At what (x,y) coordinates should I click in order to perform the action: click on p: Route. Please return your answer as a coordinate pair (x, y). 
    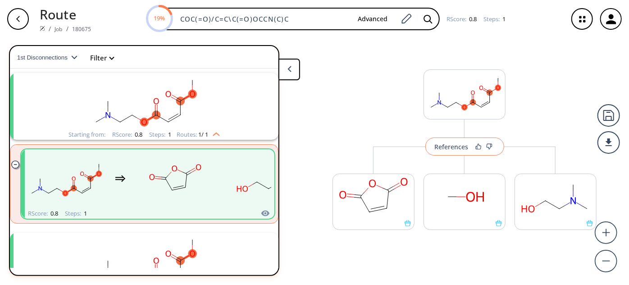
    Looking at the image, I should click on (65, 14).